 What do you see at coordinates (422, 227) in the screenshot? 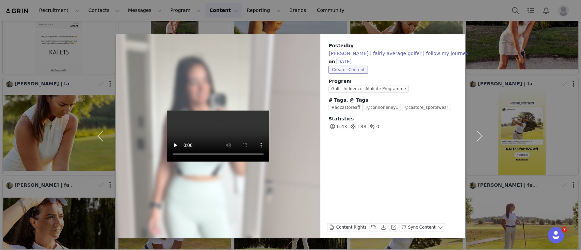
I see `button: Sync Content` at bounding box center [422, 227].